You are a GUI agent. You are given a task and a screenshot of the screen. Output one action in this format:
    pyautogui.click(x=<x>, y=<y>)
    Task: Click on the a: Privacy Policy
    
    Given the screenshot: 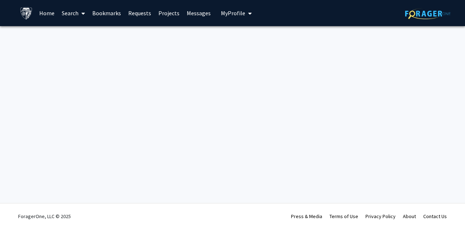 What is the action you would take?
    pyautogui.click(x=381, y=217)
    